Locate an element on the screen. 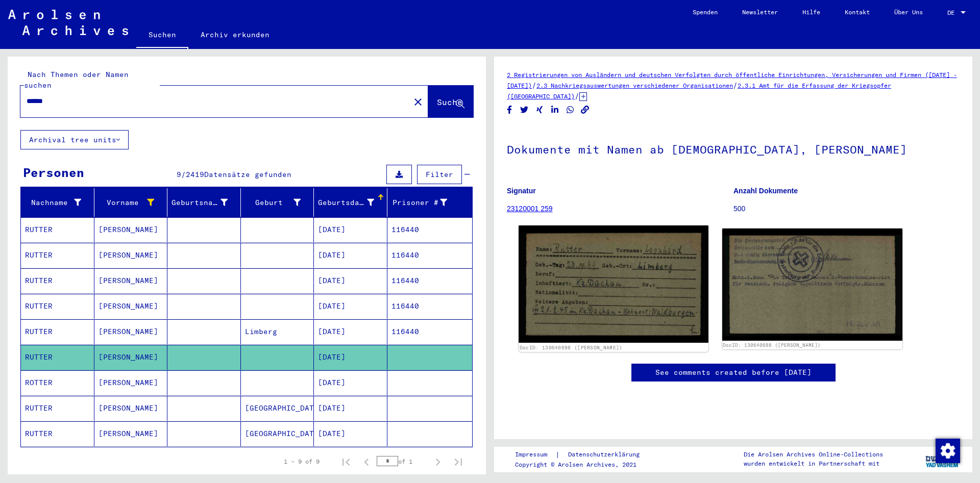  button: Clear is located at coordinates (418, 101).